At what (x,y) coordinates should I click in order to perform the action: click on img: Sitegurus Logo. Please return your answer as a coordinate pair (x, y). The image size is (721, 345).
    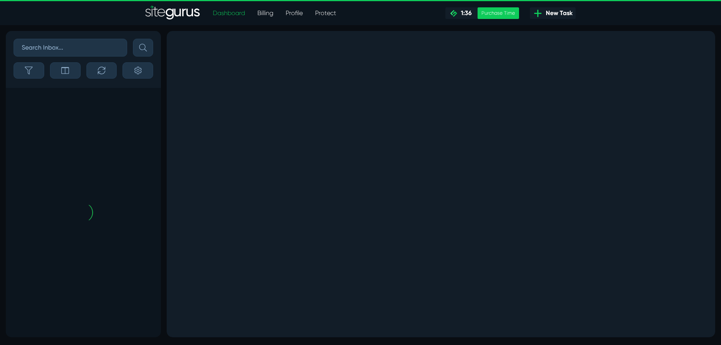
    Looking at the image, I should click on (173, 13).